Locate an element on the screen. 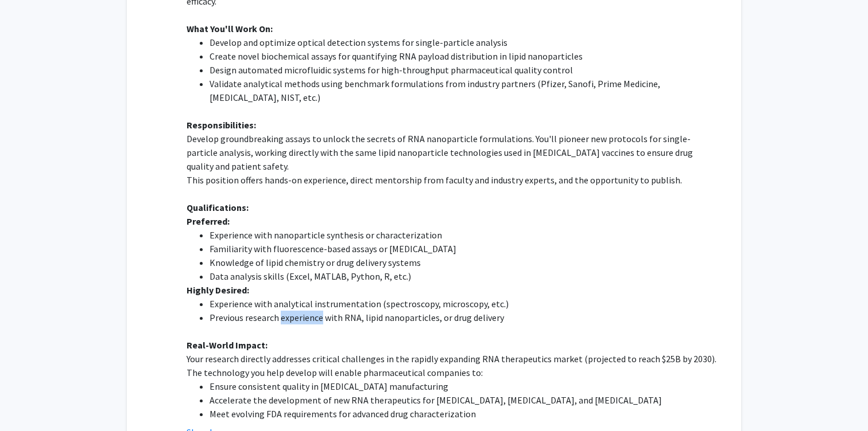 This screenshot has height=431, width=868. li: Experience with analytical instrumentation (spectroscopy, microscopy, etc.) is located at coordinates (464, 304).